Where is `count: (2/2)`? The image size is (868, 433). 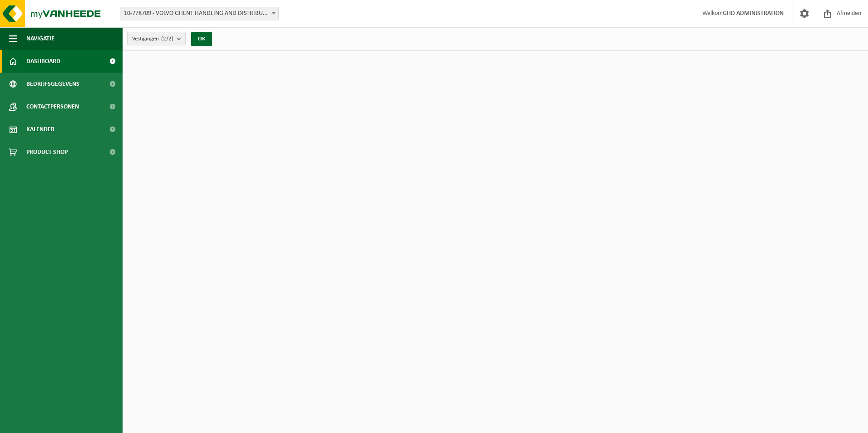 count: (2/2) is located at coordinates (167, 39).